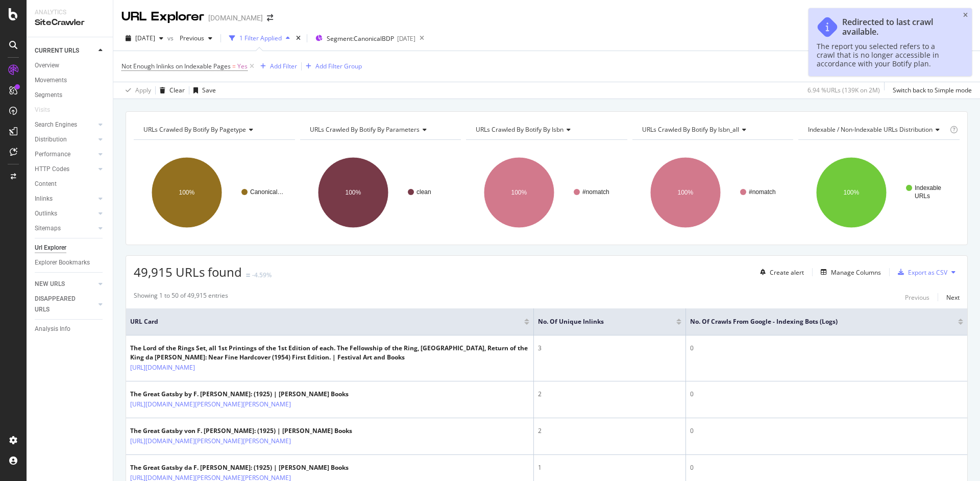 This screenshot has height=481, width=980. Describe the element at coordinates (50, 140) in the screenshot. I see `div: Distribution` at that location.